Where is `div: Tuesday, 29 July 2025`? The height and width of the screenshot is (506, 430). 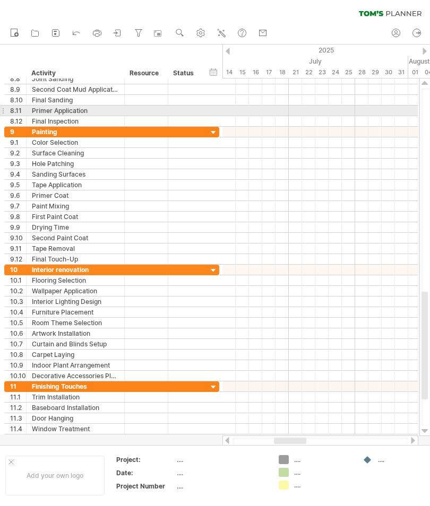
div: Tuesday, 29 July 2025 is located at coordinates (375, 72).